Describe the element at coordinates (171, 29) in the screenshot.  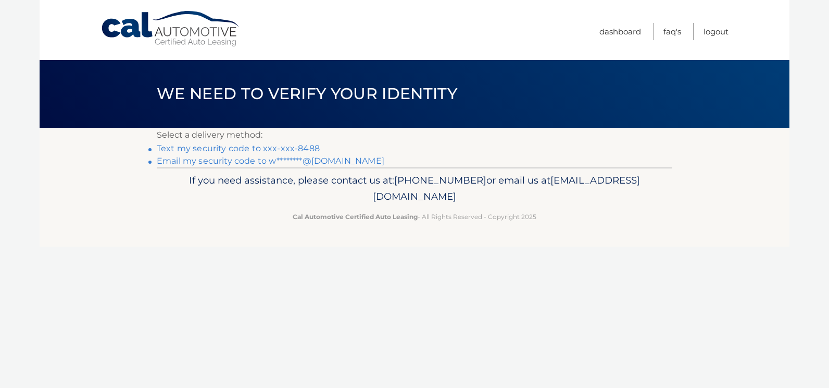
I see `a: Cal Automotive` at that location.